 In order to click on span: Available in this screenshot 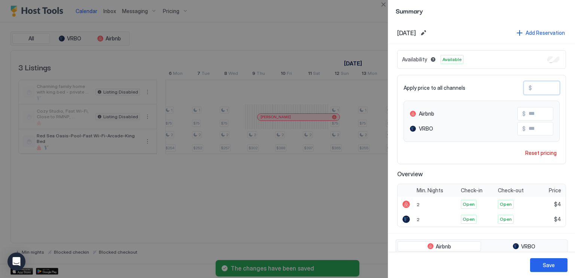, I will do `click(452, 59)`.